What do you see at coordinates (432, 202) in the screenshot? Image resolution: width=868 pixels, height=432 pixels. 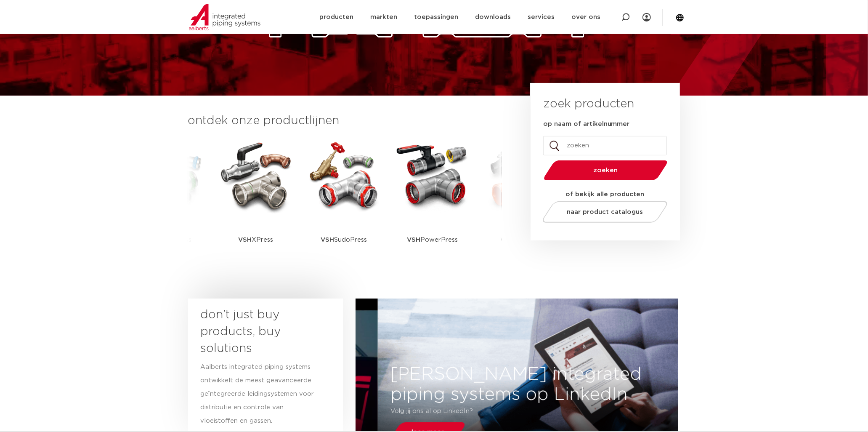 I see `a: VSHPowerPress` at bounding box center [432, 202].